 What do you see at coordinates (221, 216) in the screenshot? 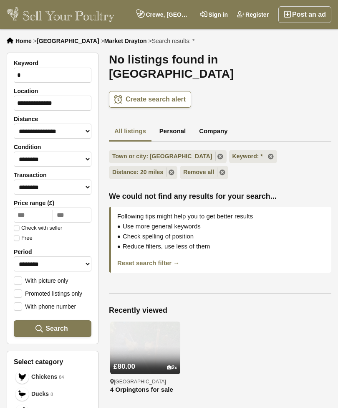
I see `div: Following tips might help you to get better results` at bounding box center [221, 216].